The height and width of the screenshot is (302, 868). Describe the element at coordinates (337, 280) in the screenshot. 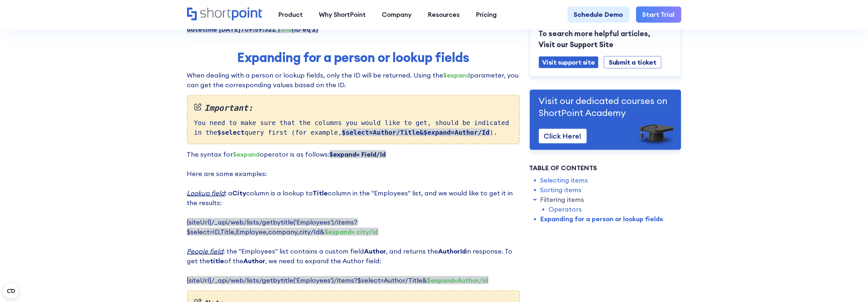

I see `span: {siteUrl}/_api/web/lists/getbytitle('Employees')/items?$select=Author/Title&` at that location.